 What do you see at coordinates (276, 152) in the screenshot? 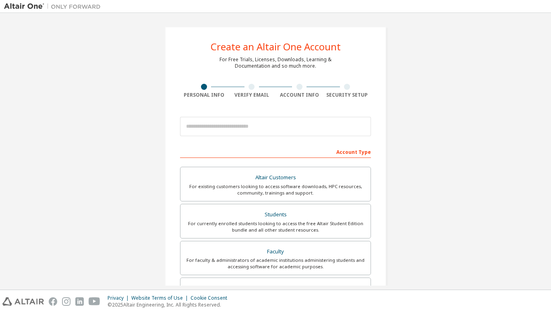
I see `div: Account Type` at bounding box center [276, 152].